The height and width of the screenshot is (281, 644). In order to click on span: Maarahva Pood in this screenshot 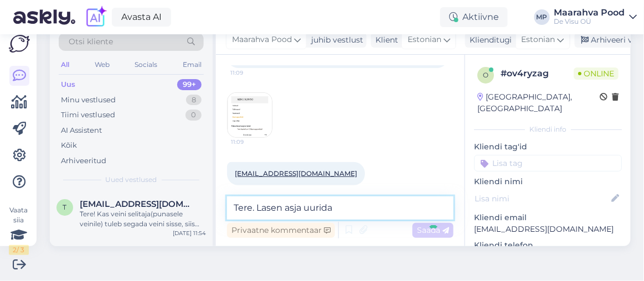, I will do `click(262, 40)`.